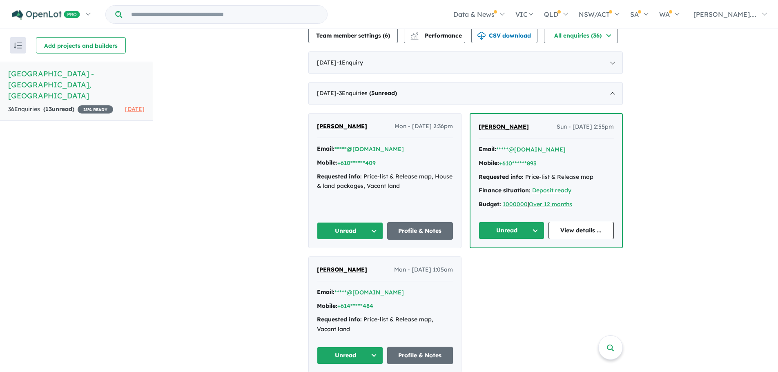  Describe the element at coordinates (552, 190) in the screenshot. I see `u: Deposit ready` at that location.